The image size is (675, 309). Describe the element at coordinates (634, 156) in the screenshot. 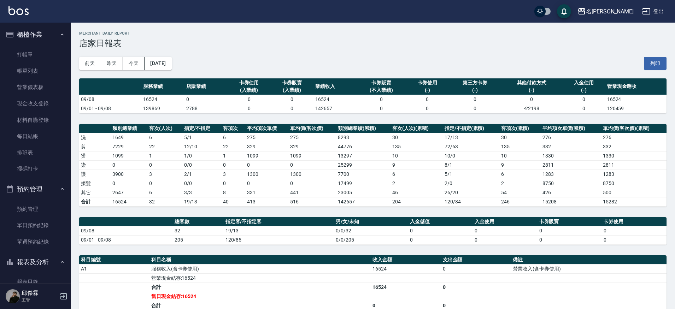

I see `td: 1330` at that location.